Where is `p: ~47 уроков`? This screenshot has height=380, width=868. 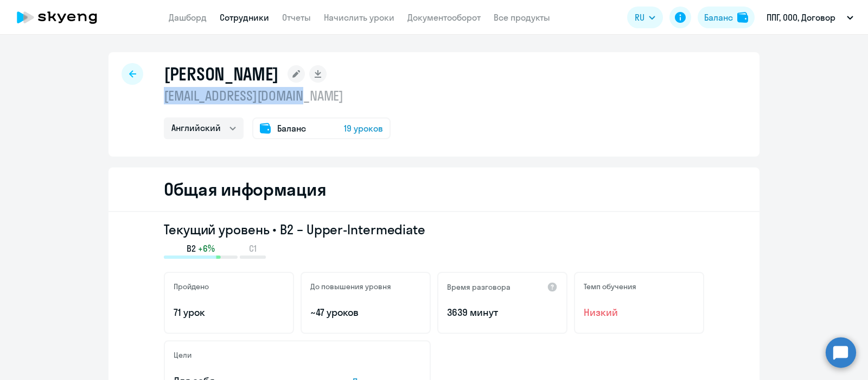
p: ~47 уроков is located at coordinates (366, 312).